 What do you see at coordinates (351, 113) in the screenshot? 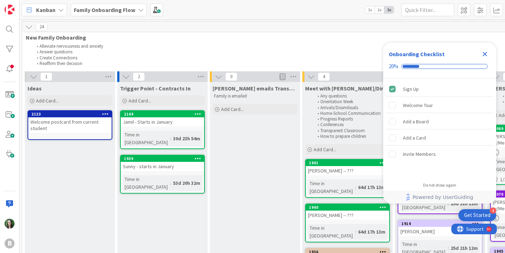
I see `li: Home-School Commuinication` at bounding box center [351, 113].